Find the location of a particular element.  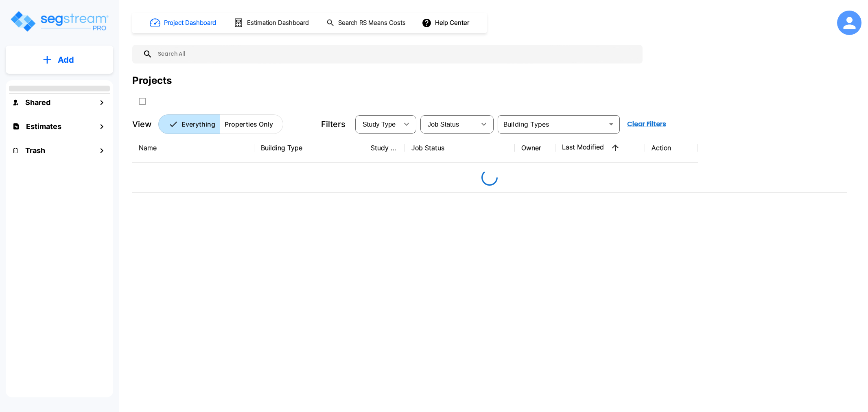

button: Clear Filters is located at coordinates (647, 124).